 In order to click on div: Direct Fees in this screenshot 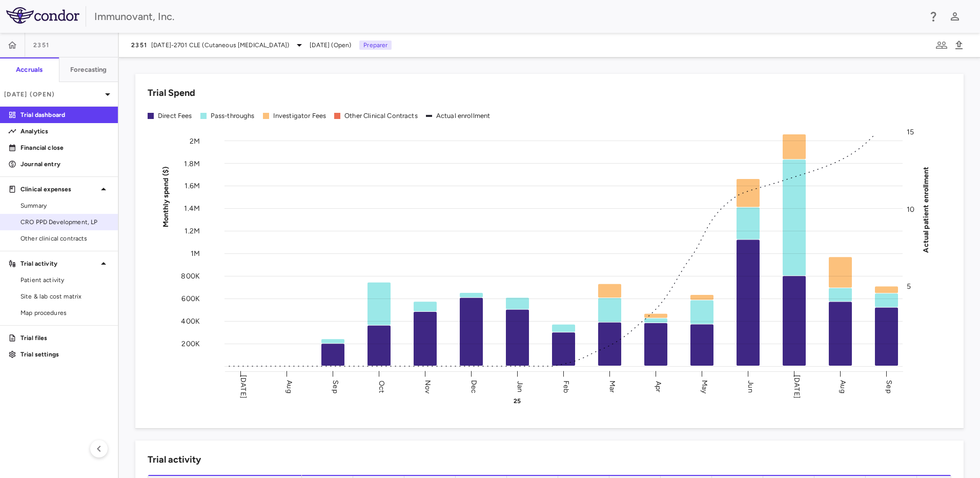, I will do `click(175, 116)`.